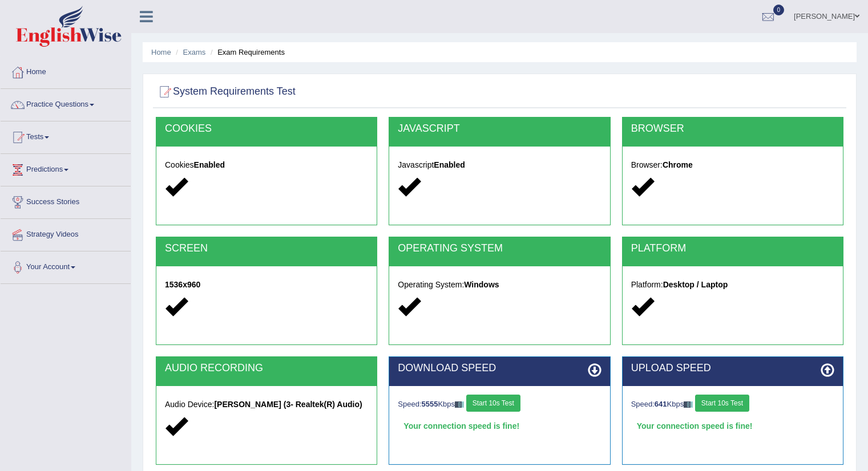 This screenshot has height=471, width=868. Describe the element at coordinates (266, 405) in the screenshot. I see `h5: Audio Device:` at that location.